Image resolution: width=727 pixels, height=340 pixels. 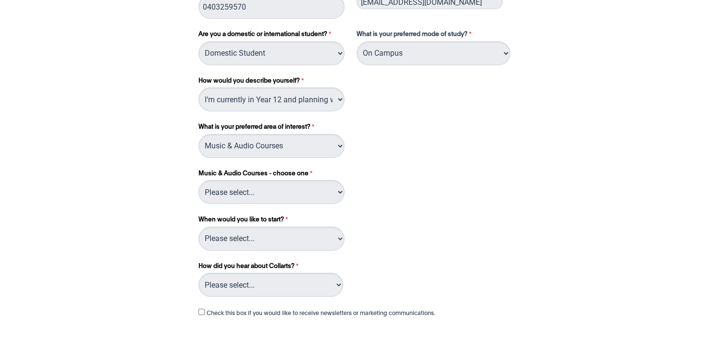 What do you see at coordinates (273, 175) in the screenshot?
I see `label: Music & Audio Courses - choose one` at bounding box center [273, 175].